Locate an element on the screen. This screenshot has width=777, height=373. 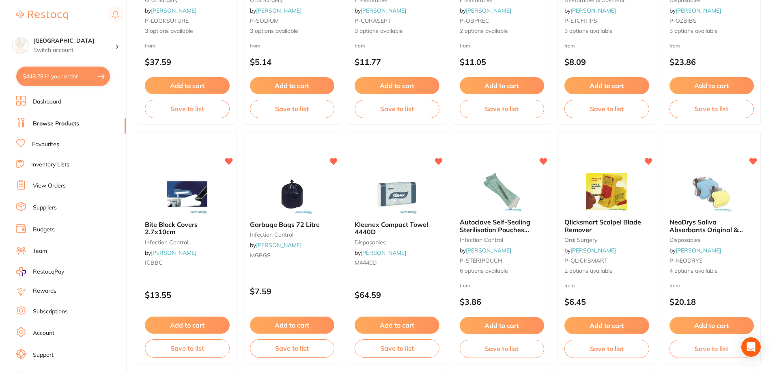
p: $64.59 is located at coordinates (397, 295).